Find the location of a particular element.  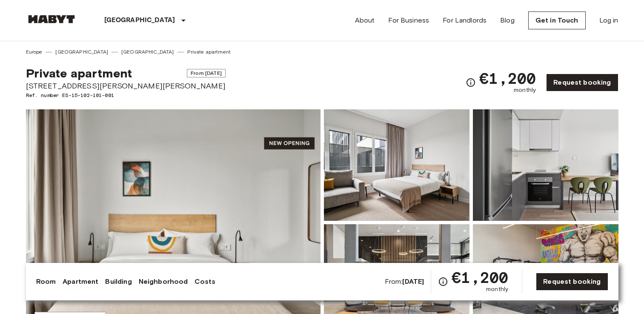

a: Europe is located at coordinates (34, 52).